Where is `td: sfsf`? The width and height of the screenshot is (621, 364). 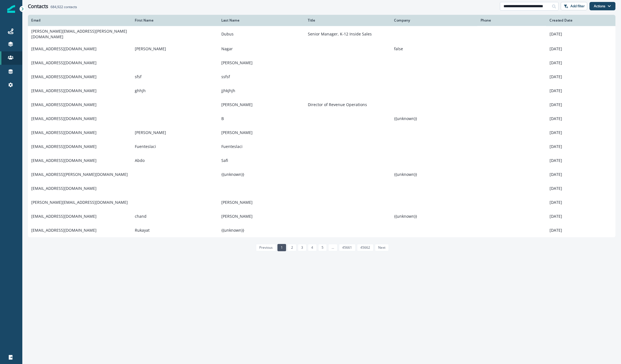
td: sfsf is located at coordinates (175, 77).